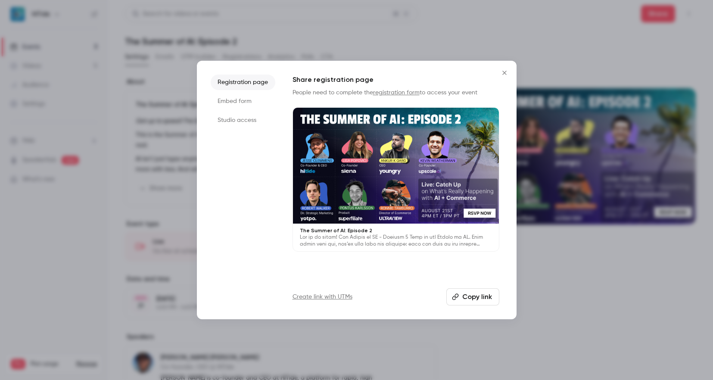 The image size is (713, 380). What do you see at coordinates (396, 179) in the screenshot?
I see `a: The Summer of AI: Episode 2Lor ip do sitam! Con Adipis el SE - Doeiusm 5 Temp in utl Etdolo ma AL...` at bounding box center [396, 179].